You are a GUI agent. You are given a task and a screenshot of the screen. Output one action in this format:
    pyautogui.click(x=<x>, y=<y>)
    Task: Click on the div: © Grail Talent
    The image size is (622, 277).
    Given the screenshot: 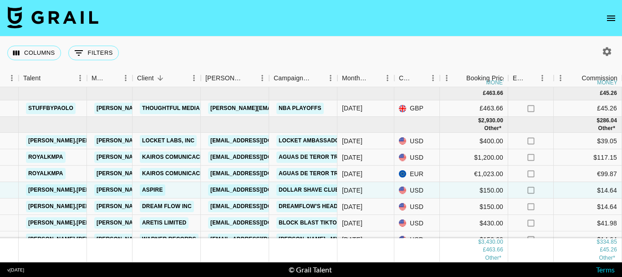 What is the action you would take?
    pyautogui.click(x=310, y=269)
    